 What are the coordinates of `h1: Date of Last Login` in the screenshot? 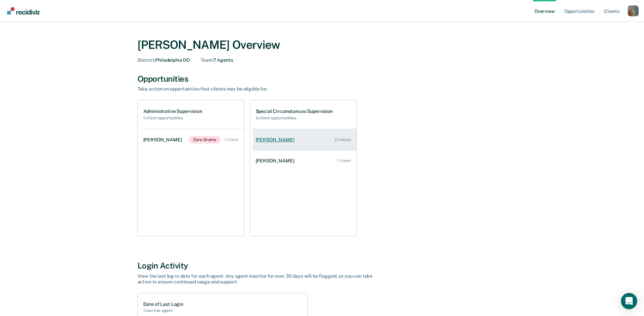 It's located at (163, 304).